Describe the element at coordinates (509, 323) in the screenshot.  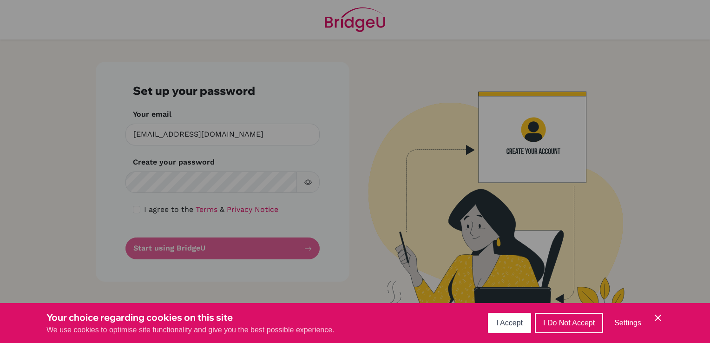
I see `button: I Accept` at that location.